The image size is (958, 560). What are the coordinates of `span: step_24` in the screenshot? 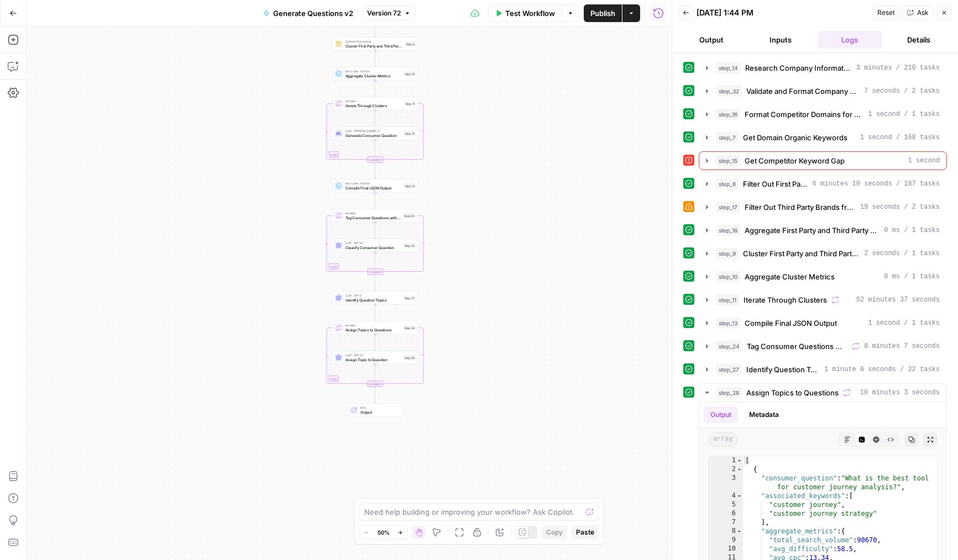 It's located at (729, 346).